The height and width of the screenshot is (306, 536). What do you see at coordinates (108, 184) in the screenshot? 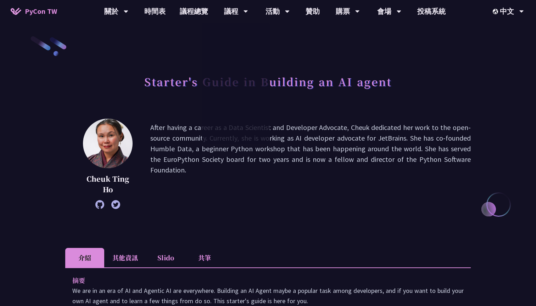
I see `p: Cheuk Ting Ho` at bounding box center [108, 184].